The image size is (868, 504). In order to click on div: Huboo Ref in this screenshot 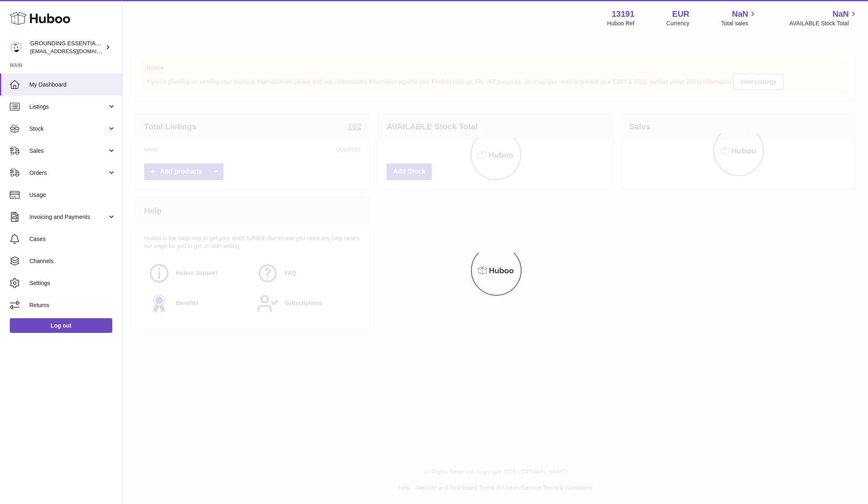, I will do `click(621, 23)`.